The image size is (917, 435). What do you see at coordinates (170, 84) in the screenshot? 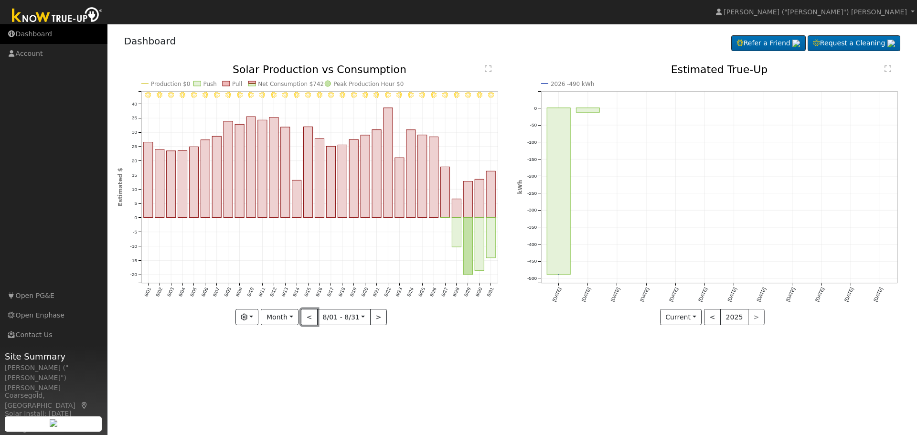
I see `text: Production $0` at bounding box center [170, 84].